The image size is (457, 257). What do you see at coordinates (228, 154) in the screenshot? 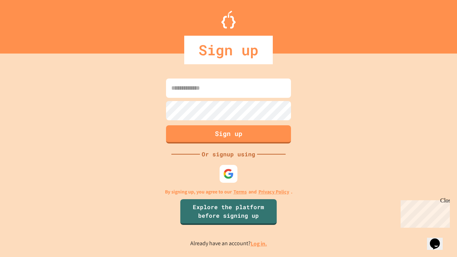
I see `div: Or signup using` at bounding box center [228, 154].